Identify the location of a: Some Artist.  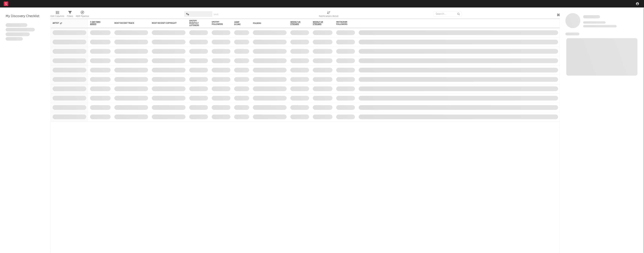
(591, 17).